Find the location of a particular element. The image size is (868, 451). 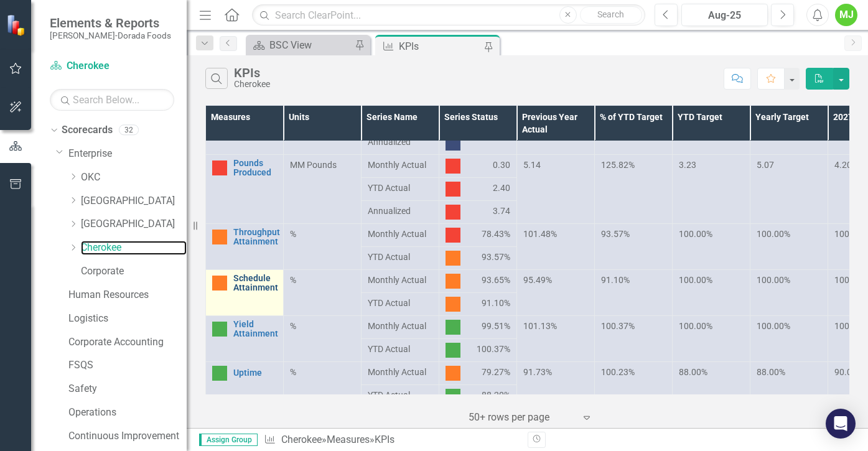

a: Corporate Accounting is located at coordinates (127, 342).